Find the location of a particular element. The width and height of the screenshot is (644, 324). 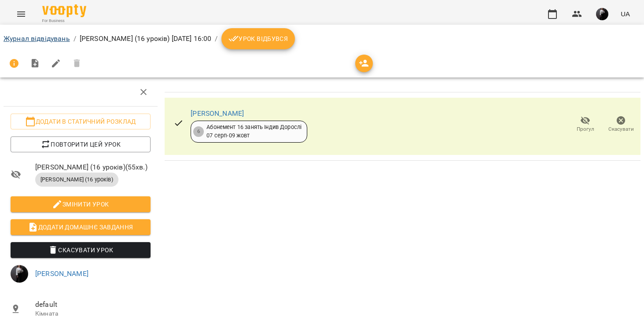

button: Menu is located at coordinates (21, 14).